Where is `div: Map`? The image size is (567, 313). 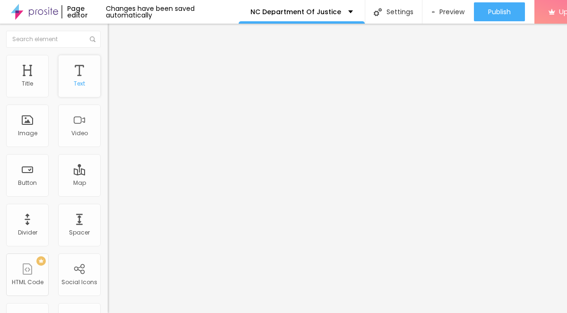
div: Map is located at coordinates (79, 183).